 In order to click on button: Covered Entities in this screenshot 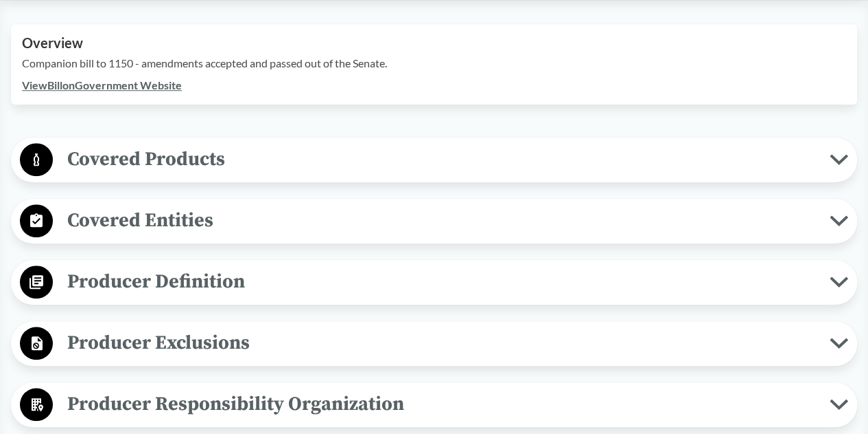, I will do `click(434, 221)`.